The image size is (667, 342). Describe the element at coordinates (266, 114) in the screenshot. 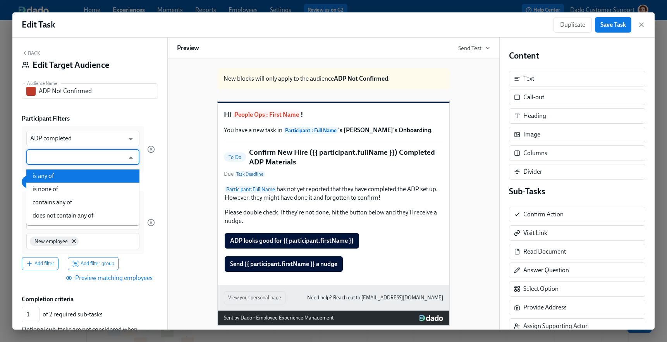

I see `span: People Ops : First Name` at that location.